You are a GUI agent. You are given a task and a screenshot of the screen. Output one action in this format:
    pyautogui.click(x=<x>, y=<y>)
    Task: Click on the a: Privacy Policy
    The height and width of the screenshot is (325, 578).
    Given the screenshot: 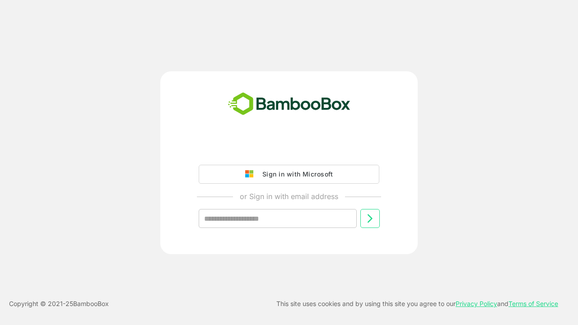 What is the action you would take?
    pyautogui.click(x=476, y=303)
    